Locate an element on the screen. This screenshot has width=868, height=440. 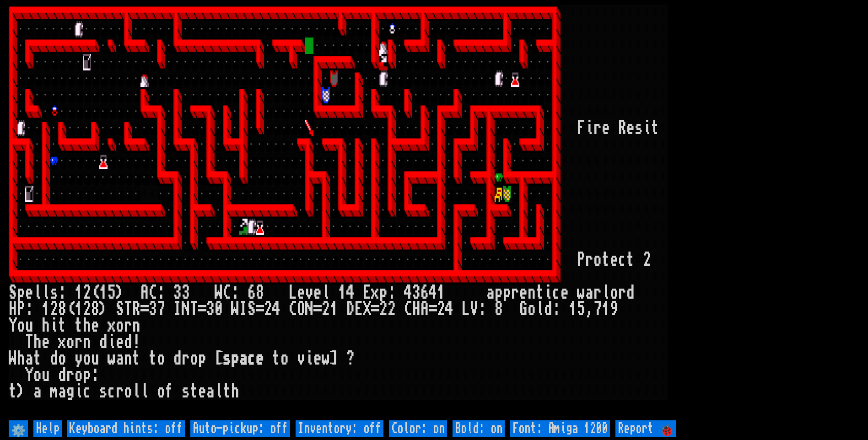
div: 3 is located at coordinates (186, 293).